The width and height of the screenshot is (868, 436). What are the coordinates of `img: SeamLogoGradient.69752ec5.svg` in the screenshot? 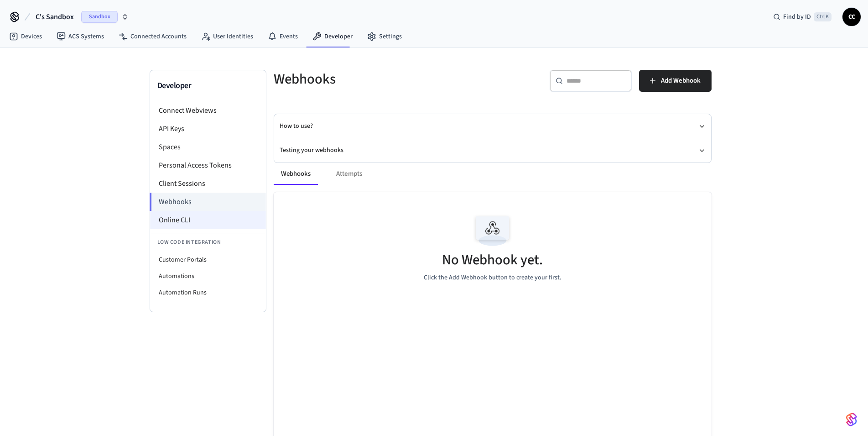 It's located at (851, 419).